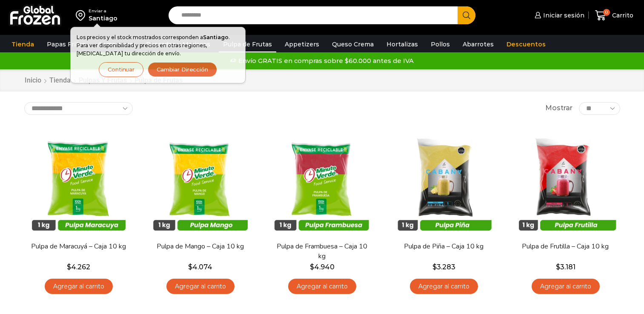  Describe the element at coordinates (622, 15) in the screenshot. I see `span: Carrito` at that location.